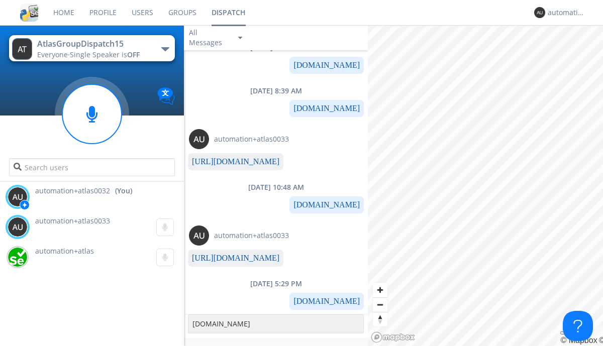  Describe the element at coordinates (104, 54) in the screenshot. I see `span: Single Speaker is` at that location.